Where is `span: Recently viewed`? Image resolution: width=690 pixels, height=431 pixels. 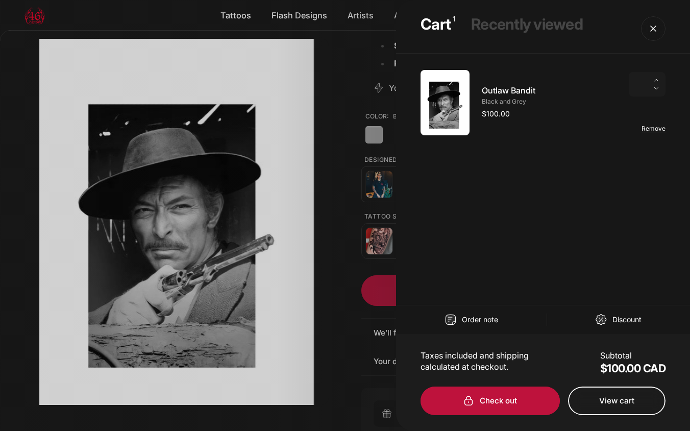 span: Recently viewed is located at coordinates (527, 24).